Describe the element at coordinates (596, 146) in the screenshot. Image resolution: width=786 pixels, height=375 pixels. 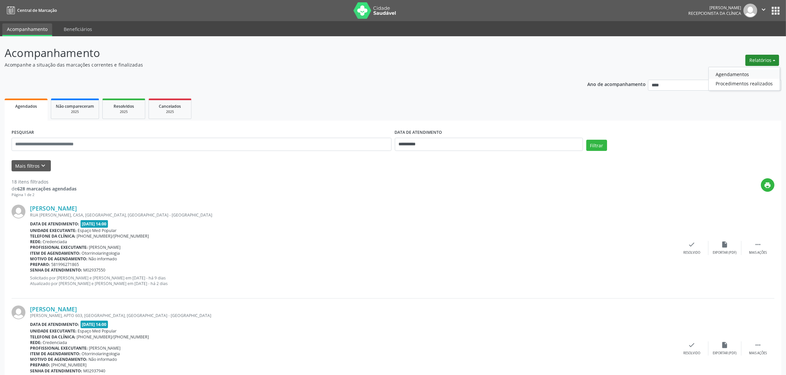
I see `button: Filtrar` at that location.